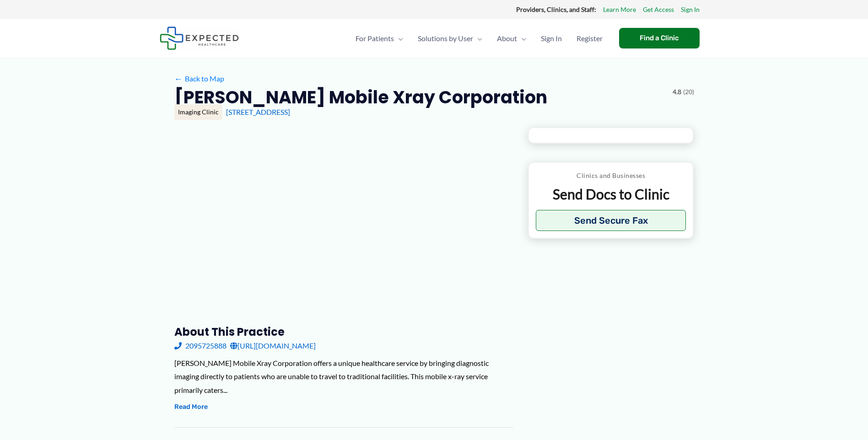 Image resolution: width=868 pixels, height=440 pixels. Describe the element at coordinates (659, 38) in the screenshot. I see `div: Find a Clinic` at that location.